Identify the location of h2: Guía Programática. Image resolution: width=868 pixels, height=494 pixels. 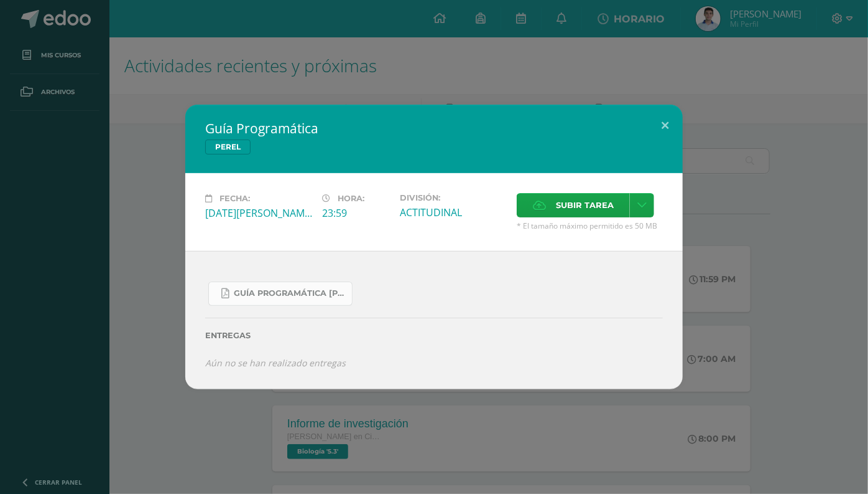
(434, 128).